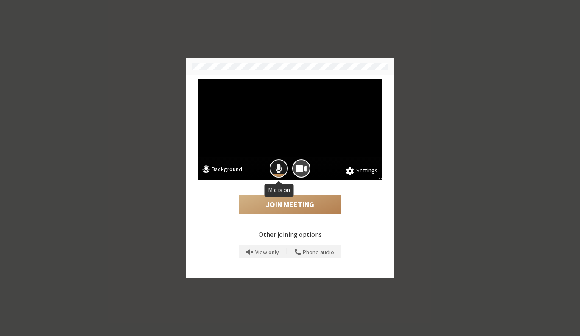  What do you see at coordinates (222, 170) in the screenshot?
I see `button: Background` at bounding box center [222, 170].